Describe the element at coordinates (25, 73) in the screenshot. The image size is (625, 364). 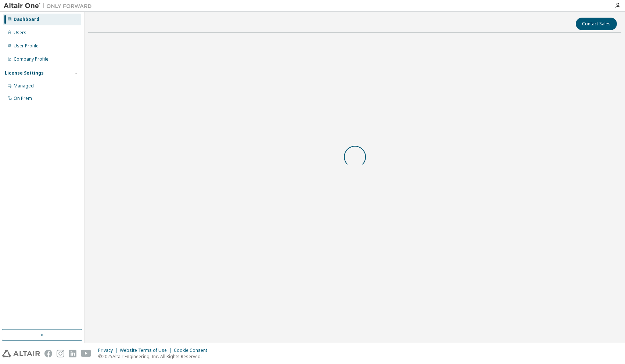
I see `div: License Settings` at that location.